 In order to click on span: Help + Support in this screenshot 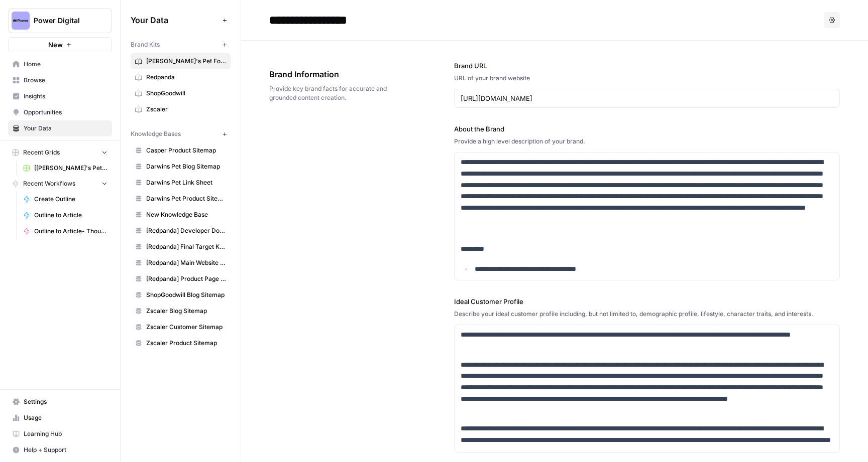, I will do `click(65, 450)`.